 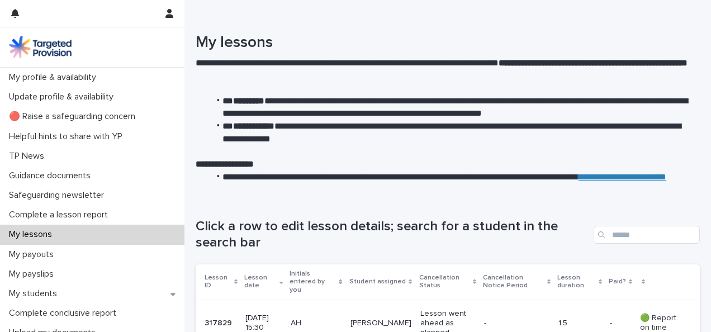 What do you see at coordinates (579, 323) in the screenshot?
I see `p: 1.5` at bounding box center [579, 323].